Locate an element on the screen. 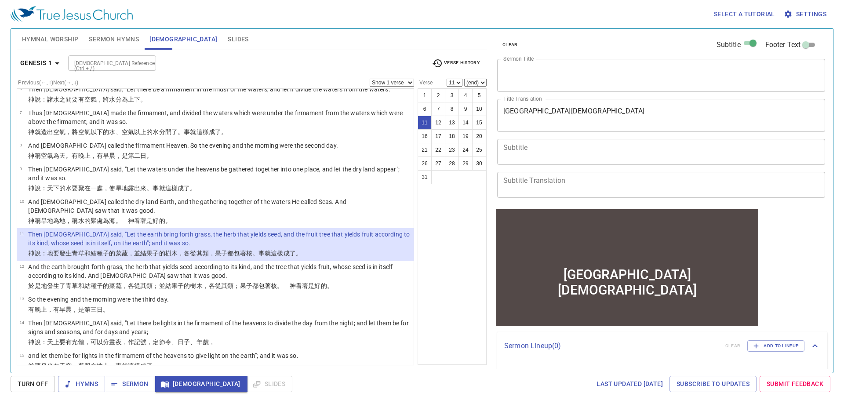 The image size is (844, 404). button: Sermon is located at coordinates (130, 384).